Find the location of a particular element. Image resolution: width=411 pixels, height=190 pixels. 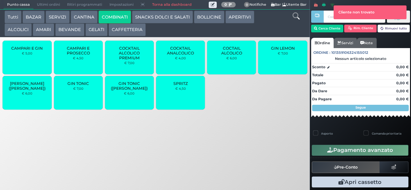

button: BOLLICINE is located at coordinates (209, 17).